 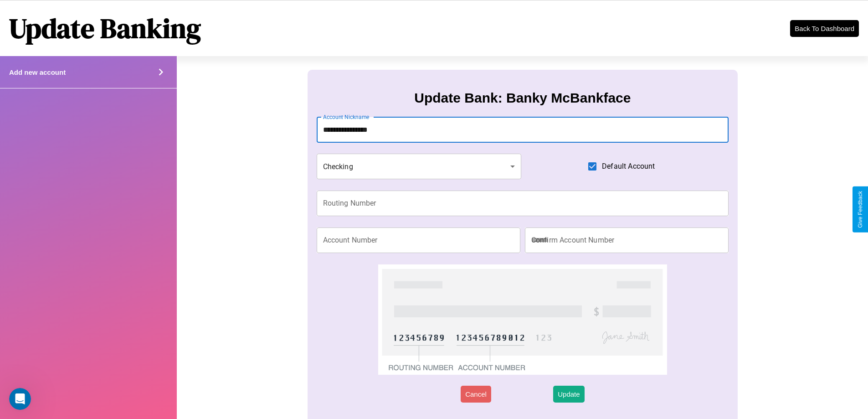 I want to click on h1: Update Banking, so click(x=105, y=29).